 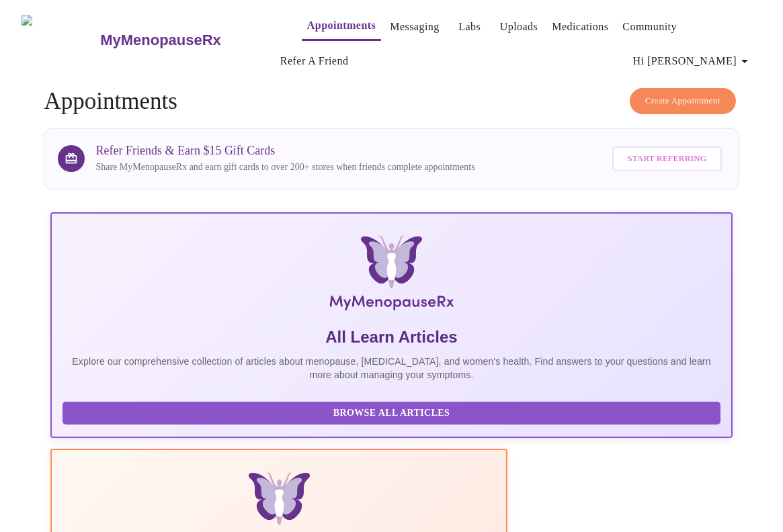 I want to click on button: Refer a Friend, so click(x=314, y=61).